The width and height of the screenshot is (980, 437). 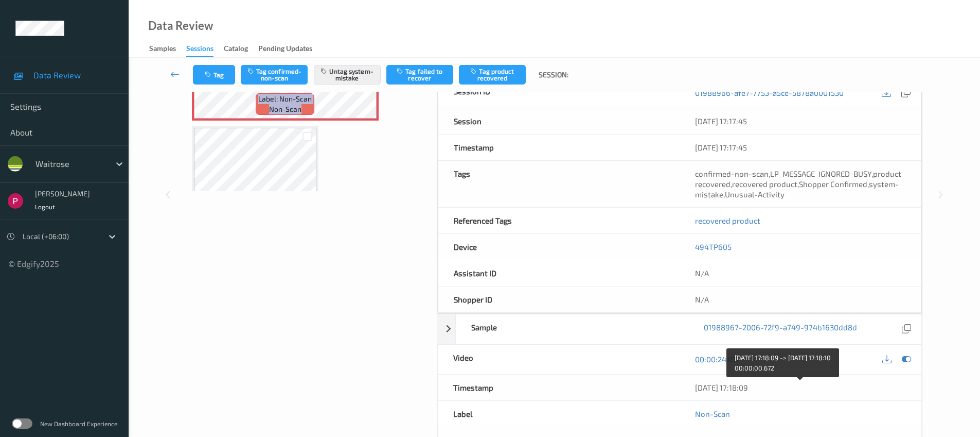 What do you see at coordinates (559, 121) in the screenshot?
I see `div: Session` at bounding box center [559, 121].